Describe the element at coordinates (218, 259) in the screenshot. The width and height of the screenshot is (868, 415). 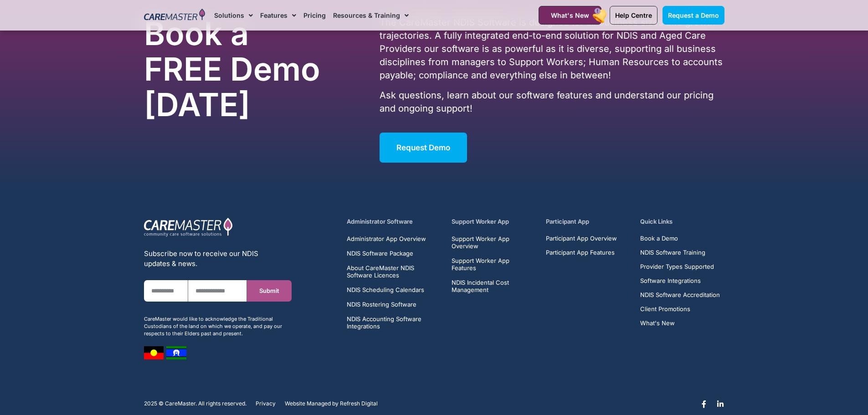
I see `div: Subscribe now to receive our NDIS updates & news.` at that location.